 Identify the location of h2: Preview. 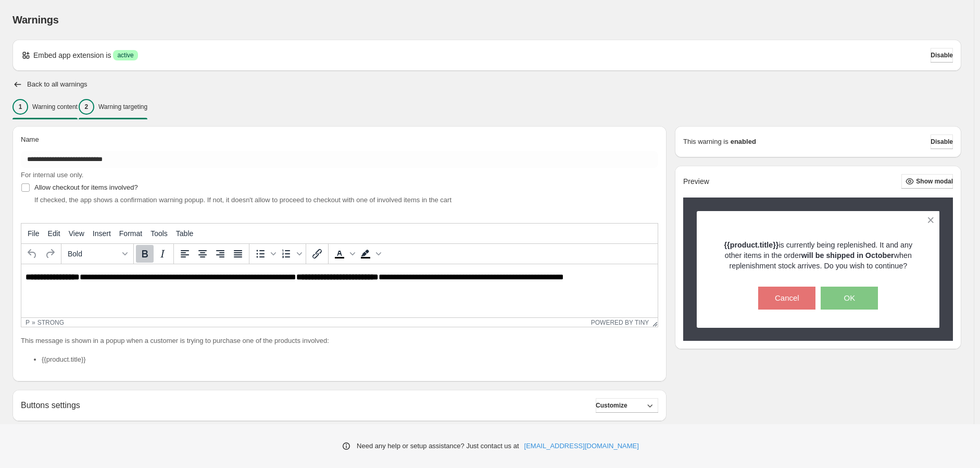
(696, 181).